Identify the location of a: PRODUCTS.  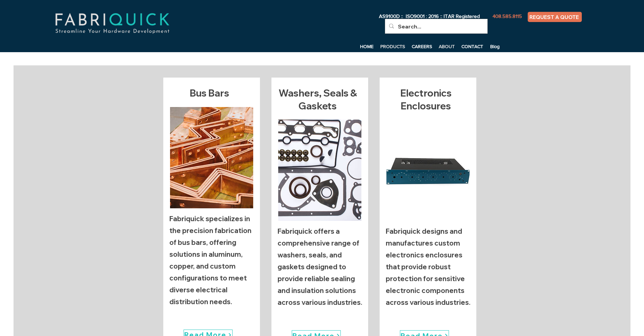
(393, 46).